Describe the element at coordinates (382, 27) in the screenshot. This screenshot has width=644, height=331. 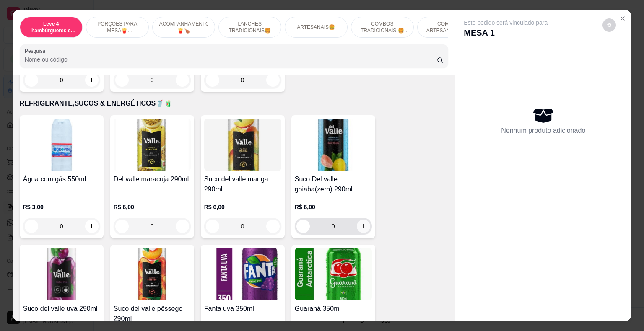
I see `p: COMBOS TRADICIONAIS 🍔🥤🍟` at that location.